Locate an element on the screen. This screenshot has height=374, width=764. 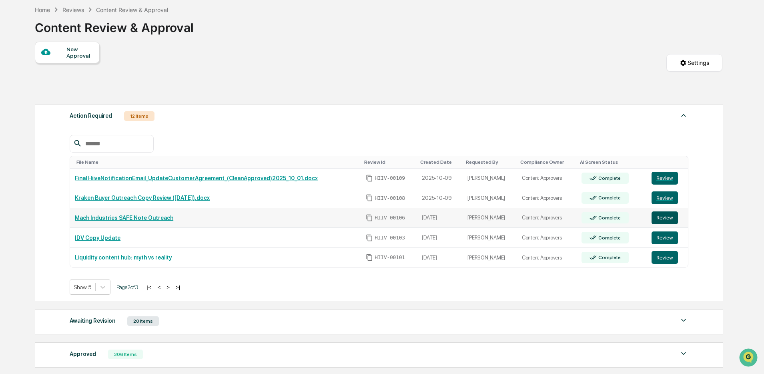
span: HIIV-00101 is located at coordinates (390, 257).